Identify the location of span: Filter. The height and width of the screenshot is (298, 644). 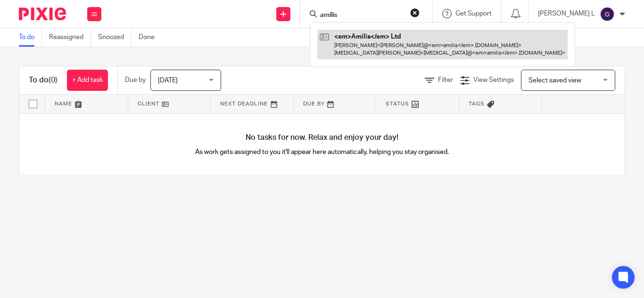
(445, 80).